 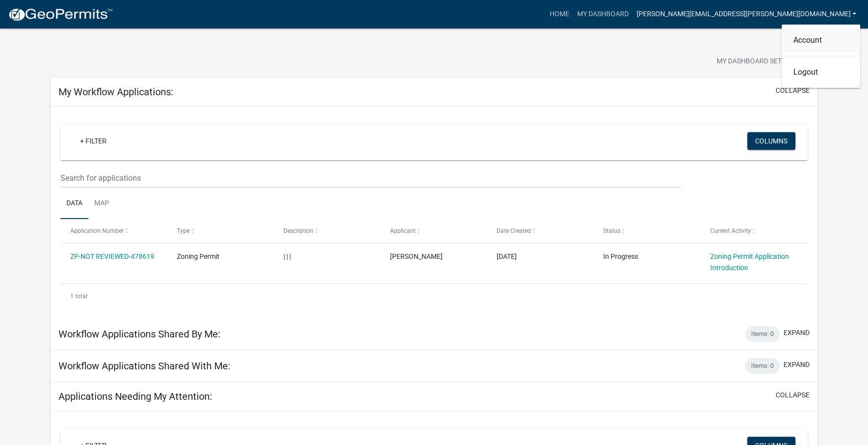 I want to click on span: 09/15/2025, so click(x=506, y=256).